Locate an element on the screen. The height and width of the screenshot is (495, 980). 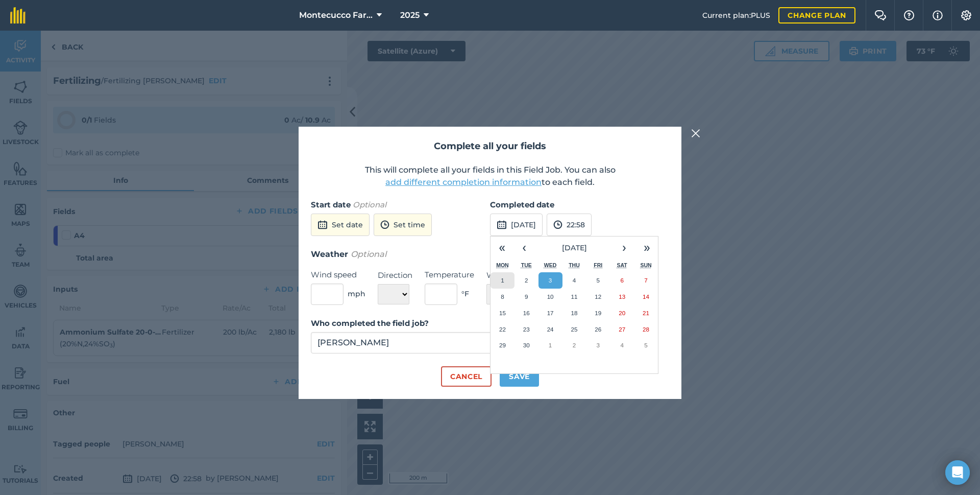
abbr: September 22, 2025 is located at coordinates (502, 329).